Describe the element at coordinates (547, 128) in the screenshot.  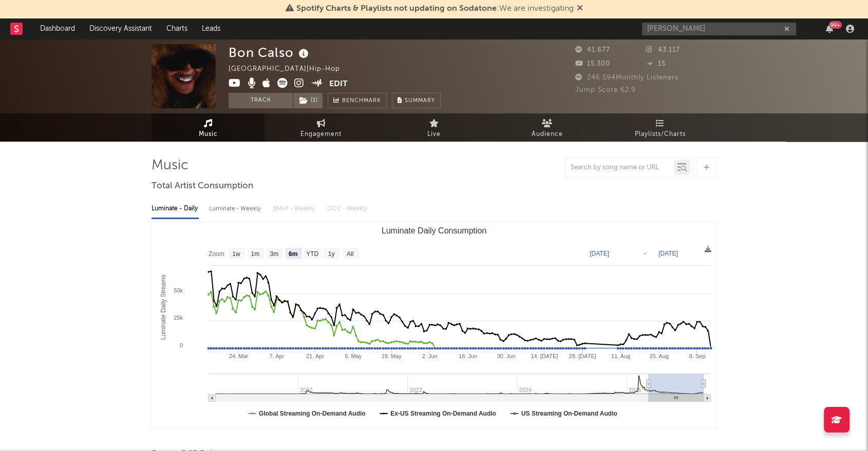
I see `a: Audience` at that location.